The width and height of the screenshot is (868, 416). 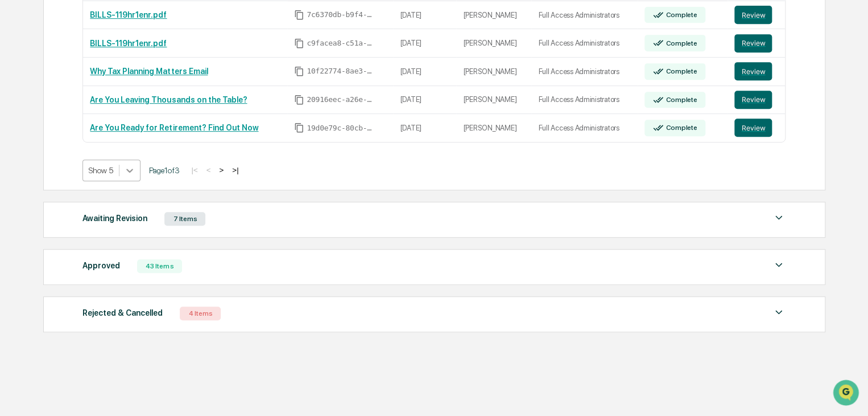 What do you see at coordinates (341, 15) in the screenshot?
I see `span: 7c6370db-b9f4-4432-b0f9-1f75a39d0cf7` at bounding box center [341, 15].